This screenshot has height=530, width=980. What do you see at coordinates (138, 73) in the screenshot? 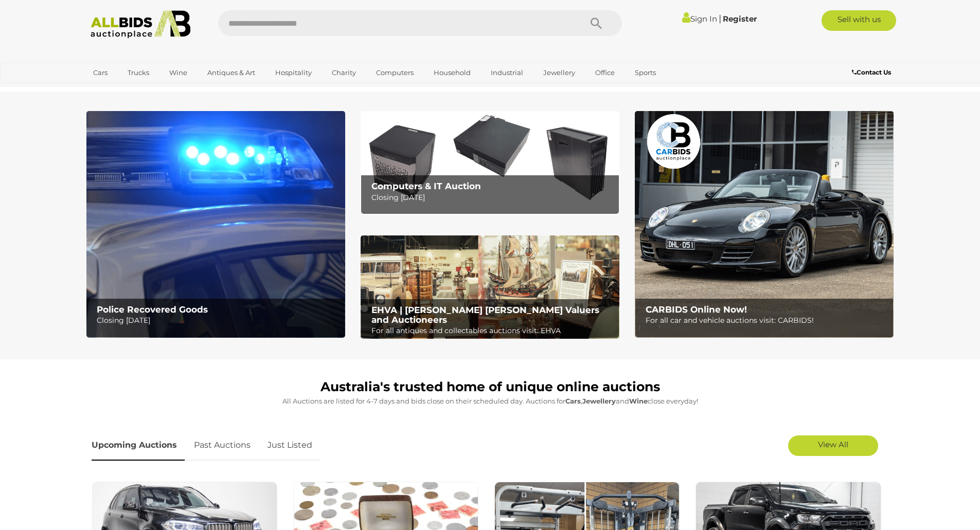
I see `a: Trucks` at bounding box center [138, 73].